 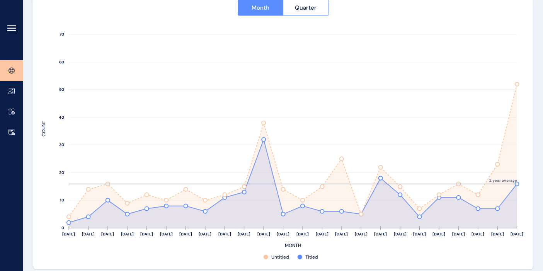 I want to click on text: 50, so click(x=61, y=90).